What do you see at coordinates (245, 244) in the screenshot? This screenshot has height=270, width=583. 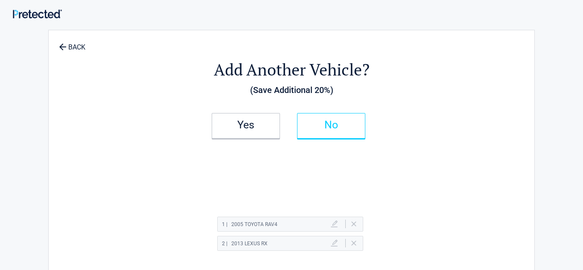 I see `h2: 2013 LEXUS RX` at bounding box center [245, 244].